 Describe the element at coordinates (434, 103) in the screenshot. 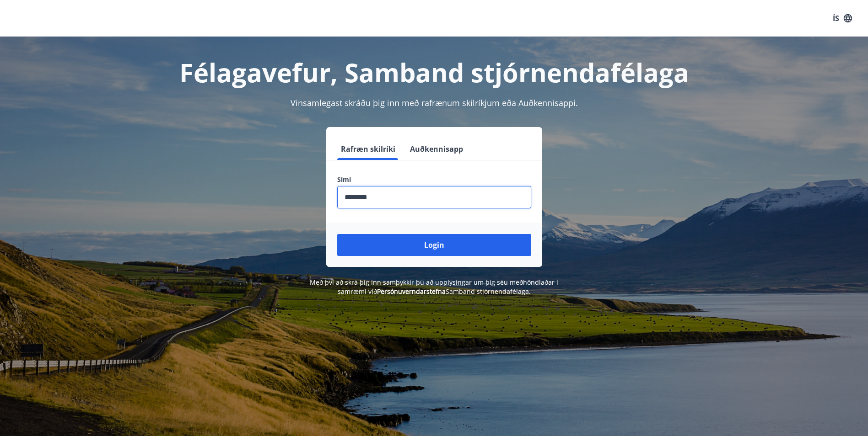

I see `span: Vinsamlegast skráðu þig inn með rafrænum skilríkjum eða Auðkennisappi.` at that location.